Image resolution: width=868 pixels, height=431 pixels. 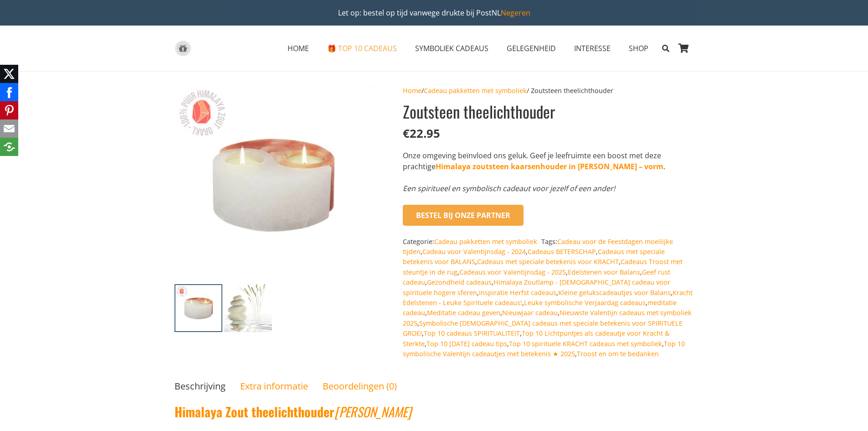 I want to click on span: Tags: , , , , , , , , , , , , , , , , , , , , , , , , ,, so click(x=548, y=297).